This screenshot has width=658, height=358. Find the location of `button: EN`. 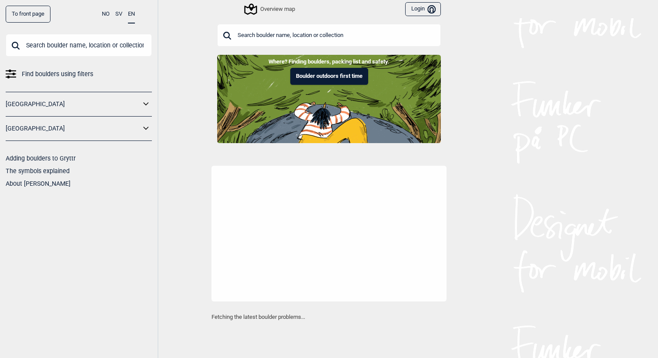

button: EN is located at coordinates (131, 14).